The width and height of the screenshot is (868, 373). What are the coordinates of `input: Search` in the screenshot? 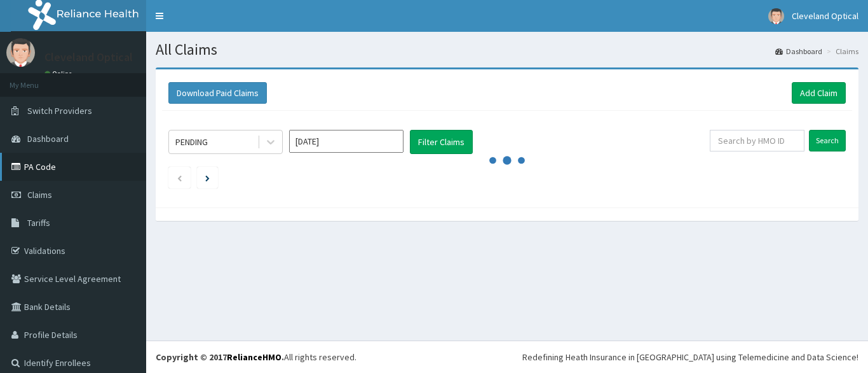 It's located at (827, 140).